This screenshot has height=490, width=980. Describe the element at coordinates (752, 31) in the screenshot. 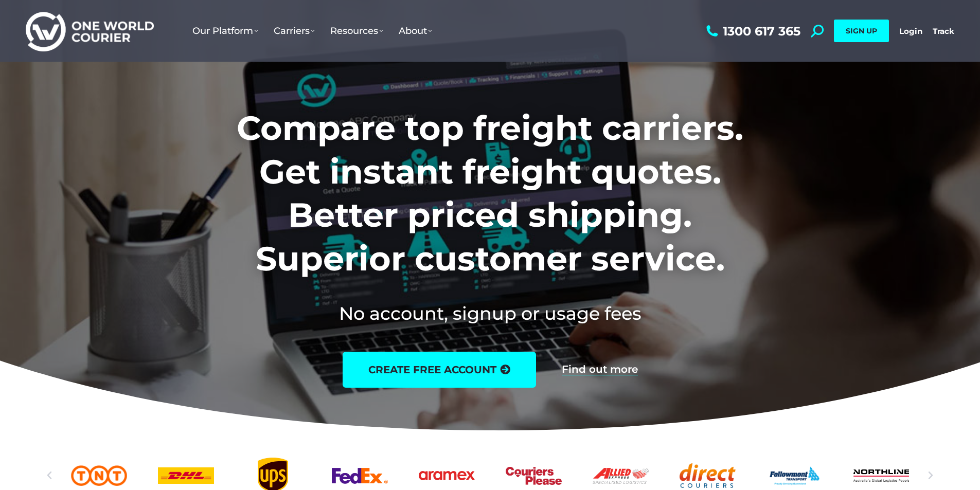

I see `a: 1300 617 365` at that location.